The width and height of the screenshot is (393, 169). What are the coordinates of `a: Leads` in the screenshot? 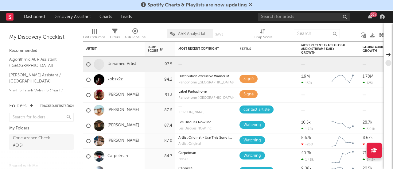 It's located at (126, 17).